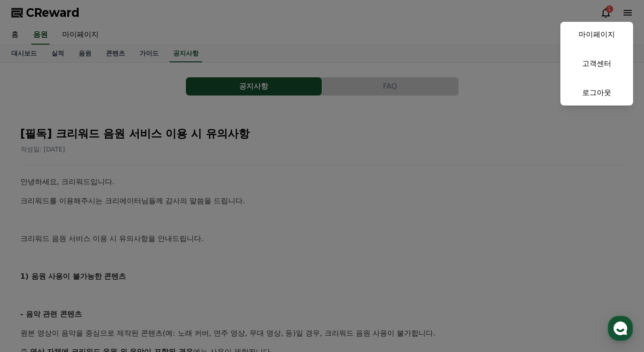 This screenshot has height=352, width=644. What do you see at coordinates (597, 93) in the screenshot?
I see `a: 로그아웃` at bounding box center [597, 93].